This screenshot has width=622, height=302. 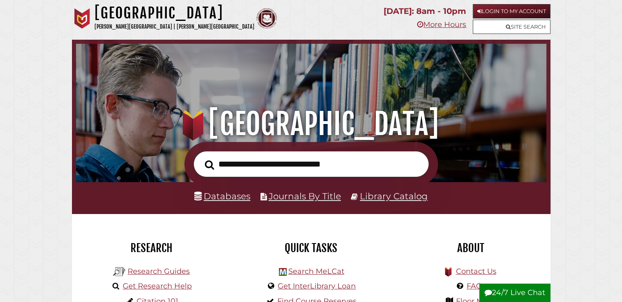 I want to click on h2: Research, so click(x=152, y=248).